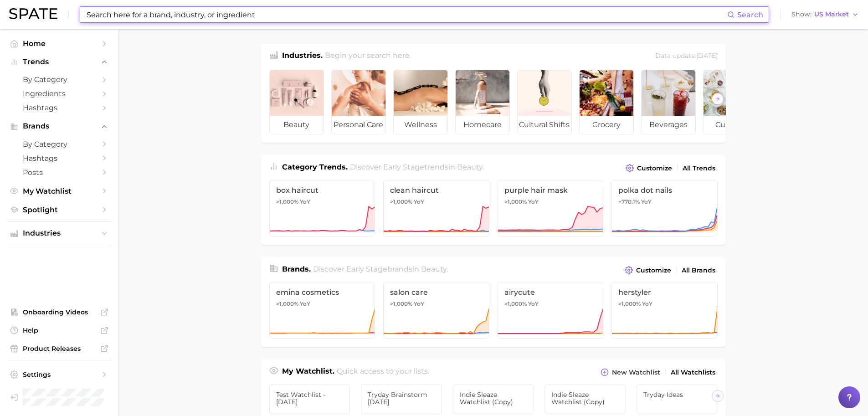 This screenshot has height=416, width=868. What do you see at coordinates (420, 125) in the screenshot?
I see `span: wellness` at bounding box center [420, 125].